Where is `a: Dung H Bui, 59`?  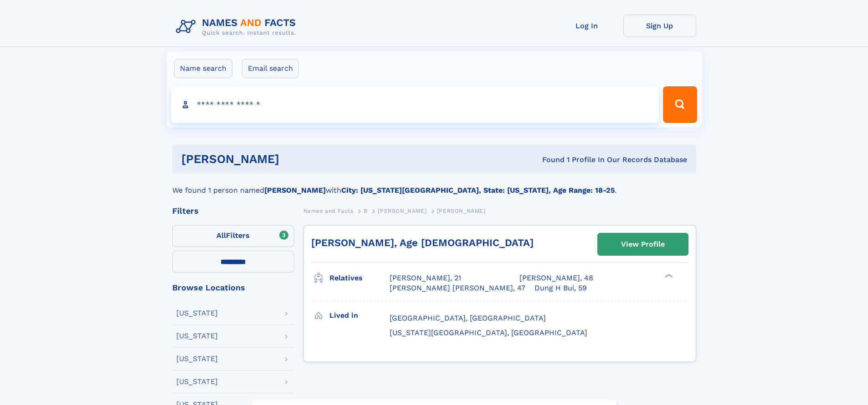 a: Dung H Bui, 59 is located at coordinates (561, 288).